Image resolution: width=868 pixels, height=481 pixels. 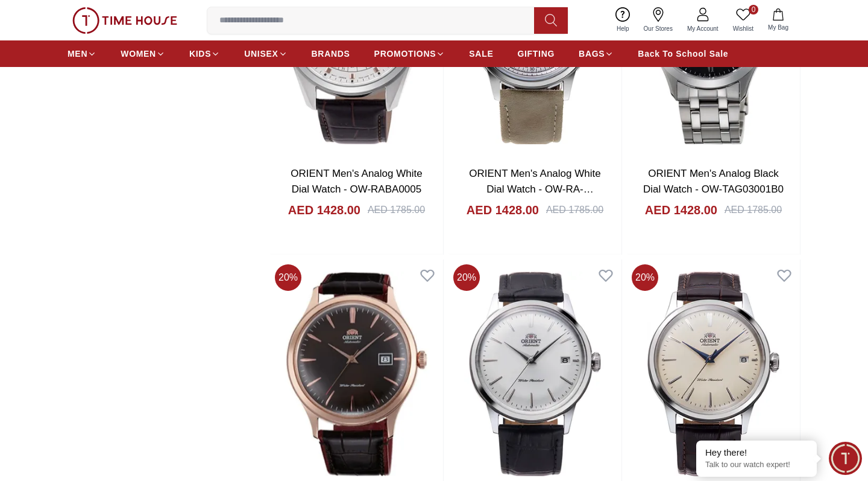 What do you see at coordinates (261, 54) in the screenshot?
I see `span: UNISEX` at bounding box center [261, 54].